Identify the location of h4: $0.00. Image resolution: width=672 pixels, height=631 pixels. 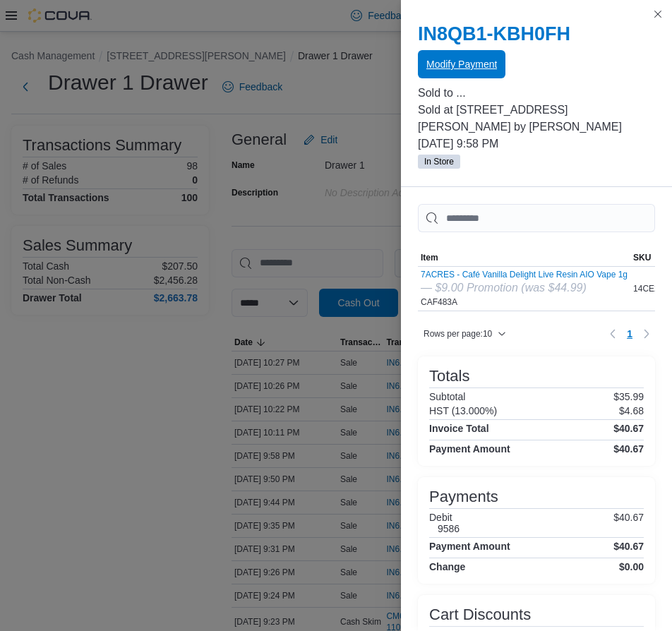
(631, 566).